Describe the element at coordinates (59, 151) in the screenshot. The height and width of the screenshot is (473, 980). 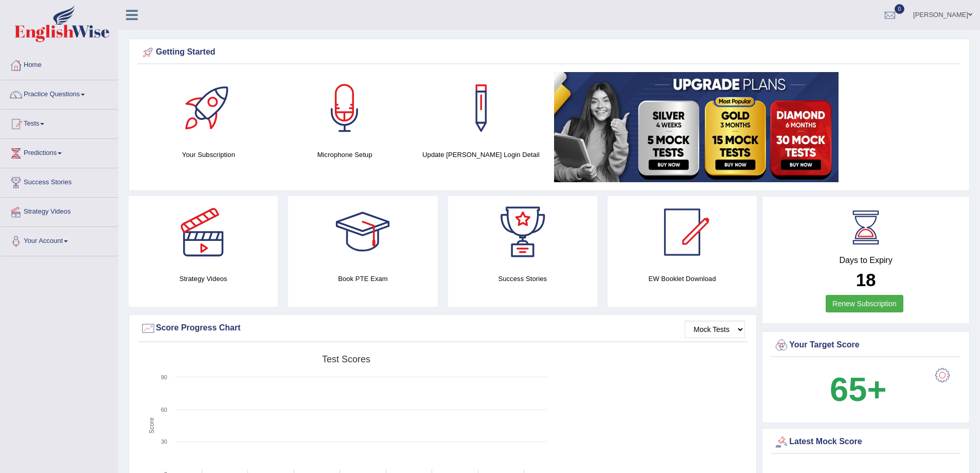
I see `a: Predictions` at that location.